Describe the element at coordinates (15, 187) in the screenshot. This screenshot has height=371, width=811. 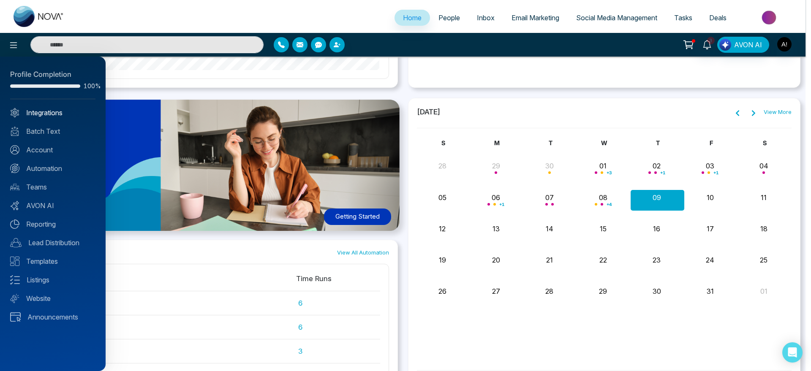
I see `img: team.svg` at that location.